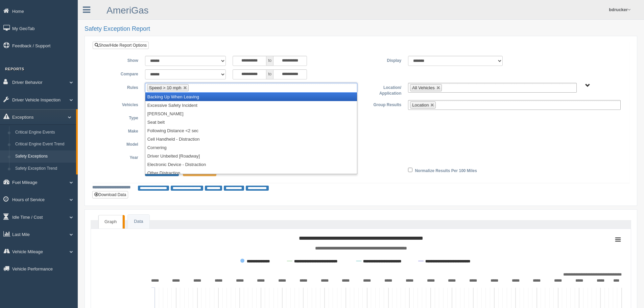 Image resolution: width=644 pixels, height=308 pixels. What do you see at coordinates (166, 87) in the screenshot?
I see `span: Speed > 10 mph` at bounding box center [166, 87].